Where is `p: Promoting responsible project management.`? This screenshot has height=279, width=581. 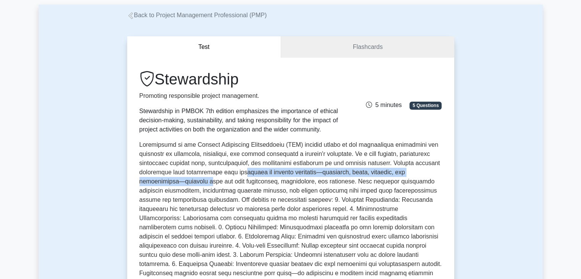 p: Promoting responsible project management. is located at coordinates (239, 96).